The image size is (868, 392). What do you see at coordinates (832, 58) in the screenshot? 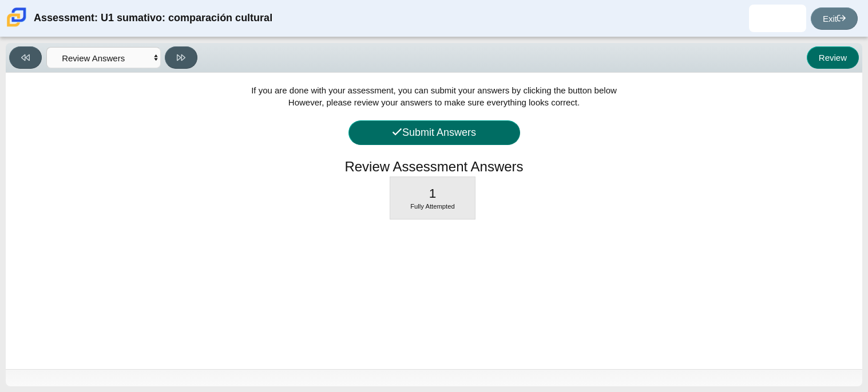
I see `button: Review` at bounding box center [832, 58].